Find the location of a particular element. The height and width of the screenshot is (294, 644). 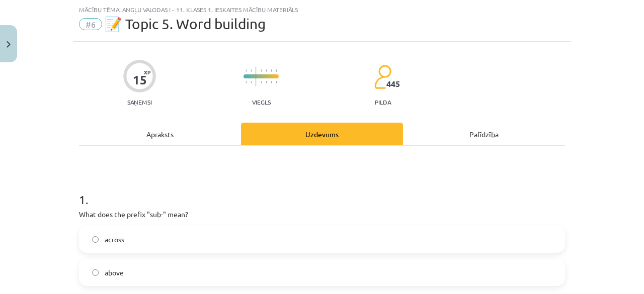

img: icon-long-line-d9ea69661e0d244f92f715978eff75569469978d946b2353a9bb055b3ed8787d.svg is located at coordinates (256, 76).